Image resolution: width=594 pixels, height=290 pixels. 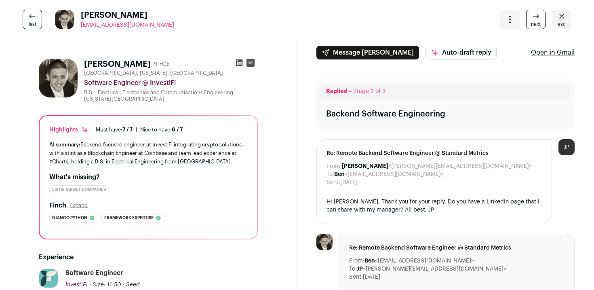 I want to click on a: Open in Gmail, so click(x=553, y=53).